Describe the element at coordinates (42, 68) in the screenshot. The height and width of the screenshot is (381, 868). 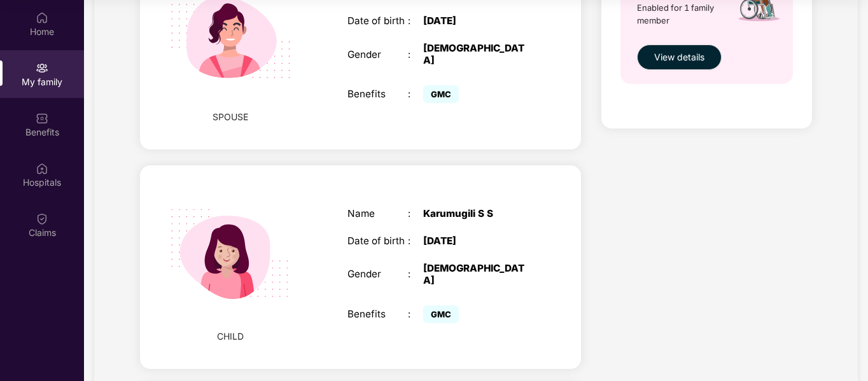
I see `img: svg+xml;base64,PHN2ZyB3aWR0aD0iMjAiIGhlaWdodD0iMjAiIHZpZXdCb3g9IjAgMCAyMCAyMCIgZmlsbD0ibm9uZSIgeG...` at that location.